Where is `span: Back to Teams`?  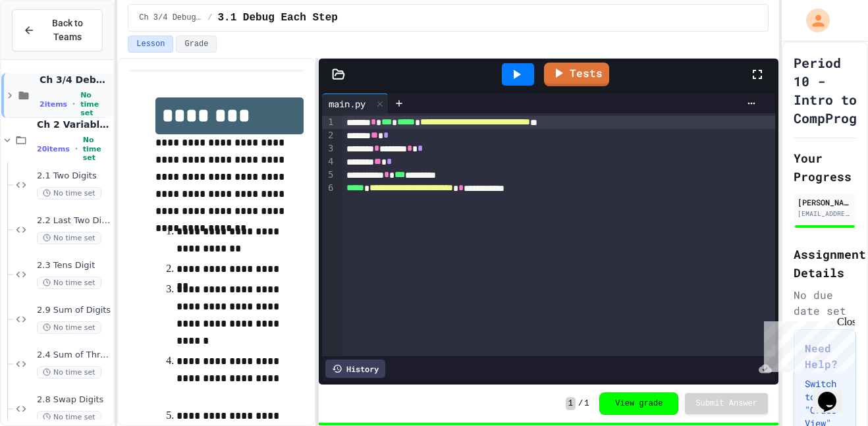
span: Back to Teams is located at coordinates (67, 30).